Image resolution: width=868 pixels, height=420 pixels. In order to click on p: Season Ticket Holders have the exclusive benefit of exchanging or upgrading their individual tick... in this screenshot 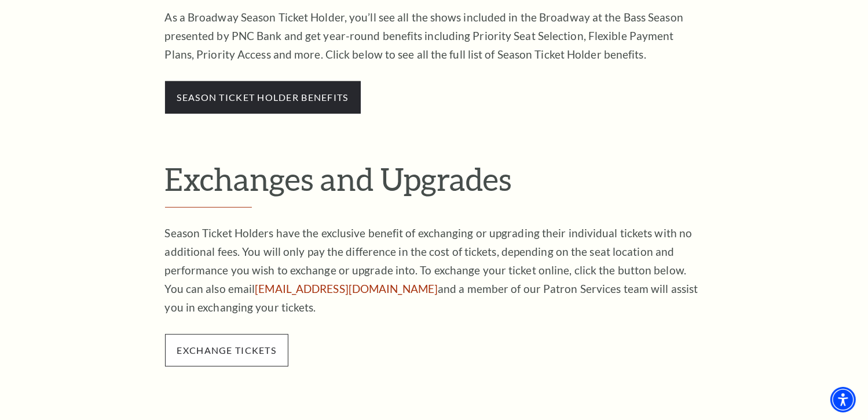, I will do `click(434, 270)`.